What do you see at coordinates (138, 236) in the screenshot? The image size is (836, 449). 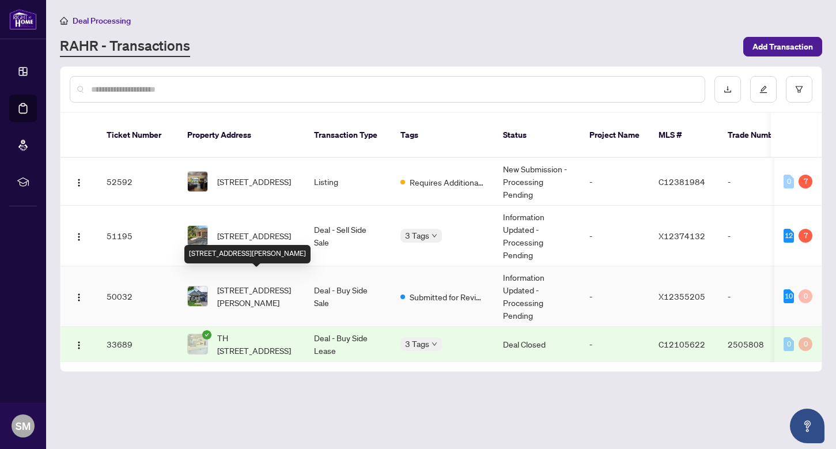 I see `td: 51195` at bounding box center [138, 236].